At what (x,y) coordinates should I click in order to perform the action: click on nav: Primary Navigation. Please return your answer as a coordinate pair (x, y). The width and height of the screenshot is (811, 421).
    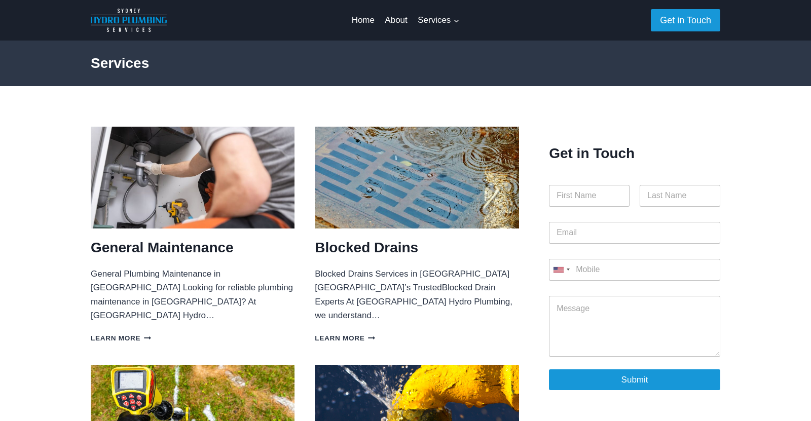
    Looking at the image, I should click on (405, 20).